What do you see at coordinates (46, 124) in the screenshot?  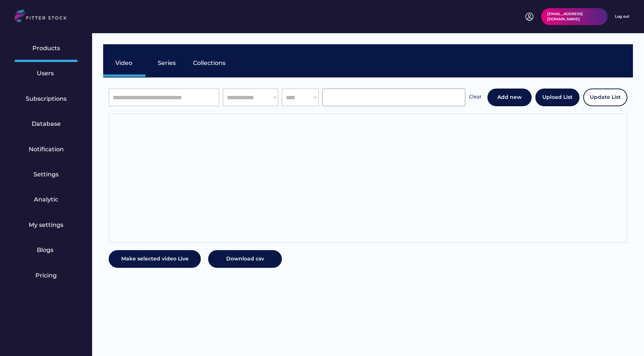 I see `div: Database` at bounding box center [46, 124].